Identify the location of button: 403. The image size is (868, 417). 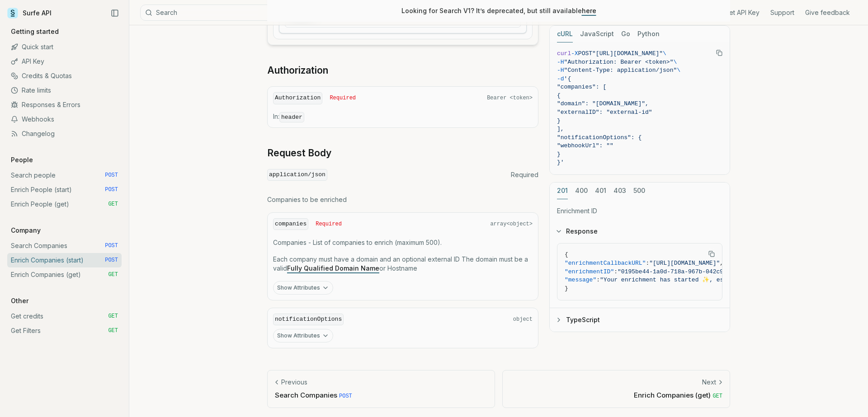
(620, 190).